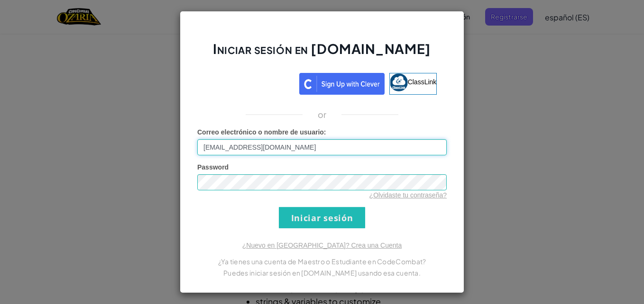  What do you see at coordinates (322, 218) in the screenshot?
I see `input: Iniciar sesión` at bounding box center [322, 218].